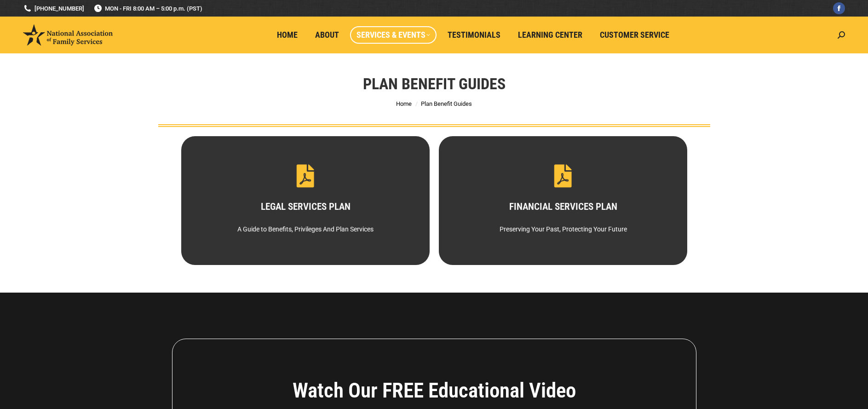 The width and height of the screenshot is (868, 409). I want to click on h1: Plan Benefit Guides, so click(434, 84).